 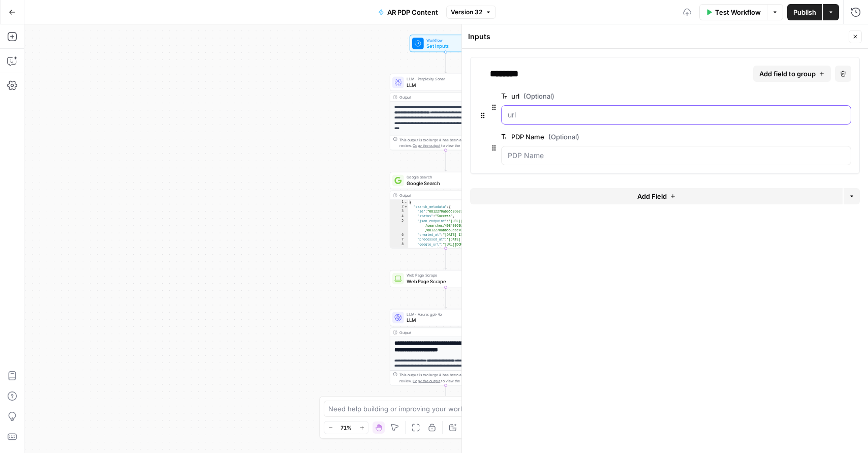 I want to click on button: Publish, so click(x=804, y=12).